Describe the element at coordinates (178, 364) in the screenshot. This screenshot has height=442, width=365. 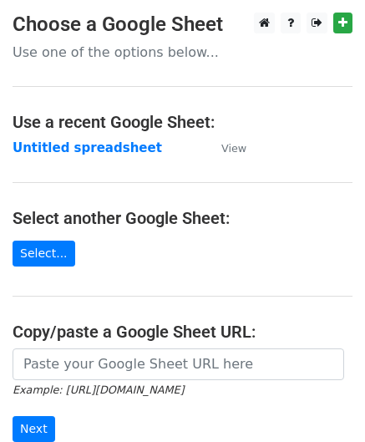
I see `input: Paste your Google Sheet URL here` at that location.